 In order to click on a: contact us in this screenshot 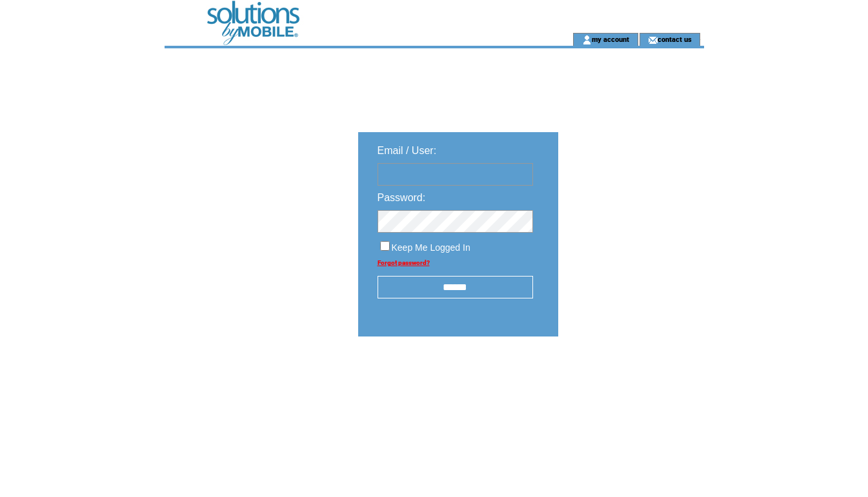, I will do `click(674, 38)`.